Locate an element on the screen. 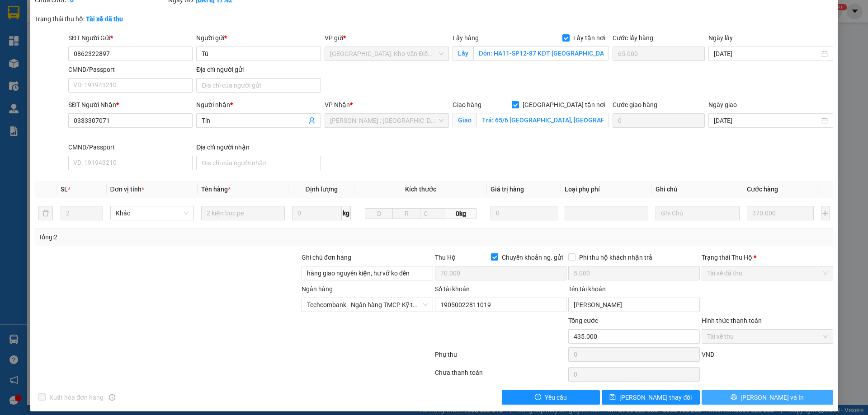 The width and height of the screenshot is (868, 415). span: Giao hàng is located at coordinates (467, 105).